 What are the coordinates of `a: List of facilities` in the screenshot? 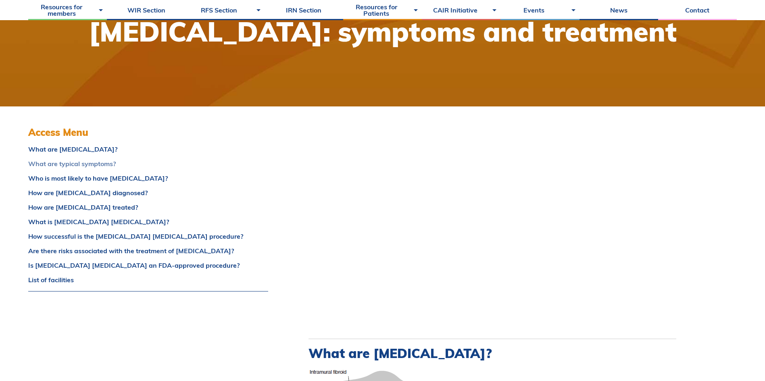 It's located at (148, 280).